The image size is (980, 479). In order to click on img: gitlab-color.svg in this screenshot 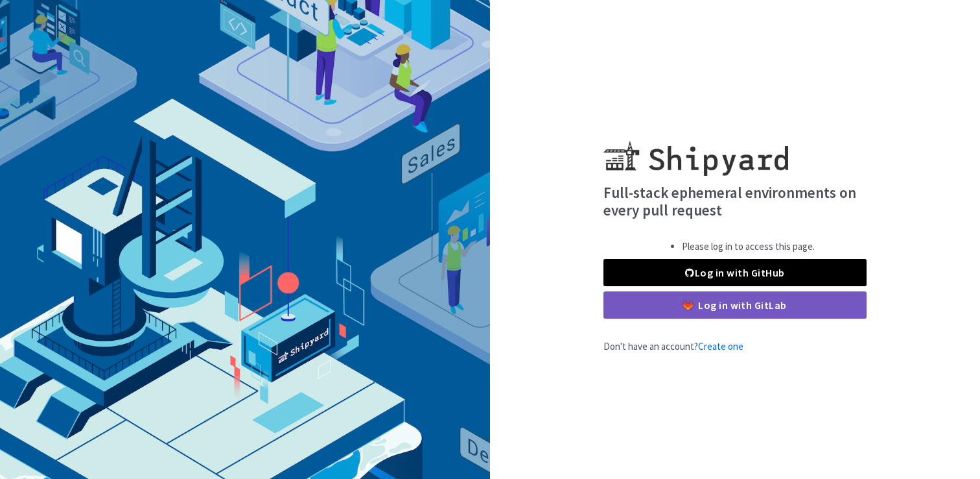, I will do `click(688, 305)`.